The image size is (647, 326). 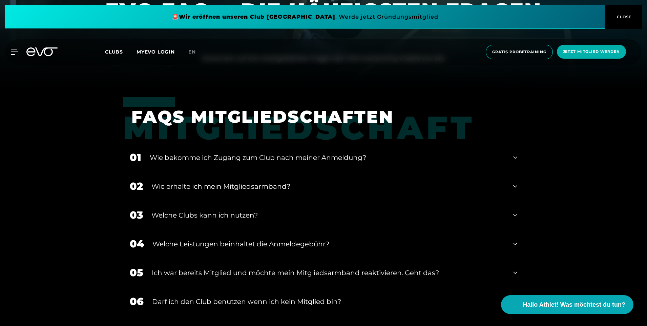 What do you see at coordinates (624, 17) in the screenshot?
I see `span: CLOSE` at bounding box center [624, 17].